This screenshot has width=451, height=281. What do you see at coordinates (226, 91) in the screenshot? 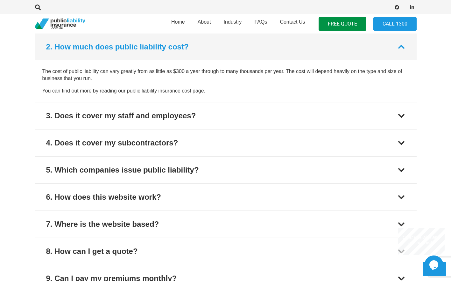
I see `p: You can find out more by reading our public liability insurance cost page.` at bounding box center [226, 91].